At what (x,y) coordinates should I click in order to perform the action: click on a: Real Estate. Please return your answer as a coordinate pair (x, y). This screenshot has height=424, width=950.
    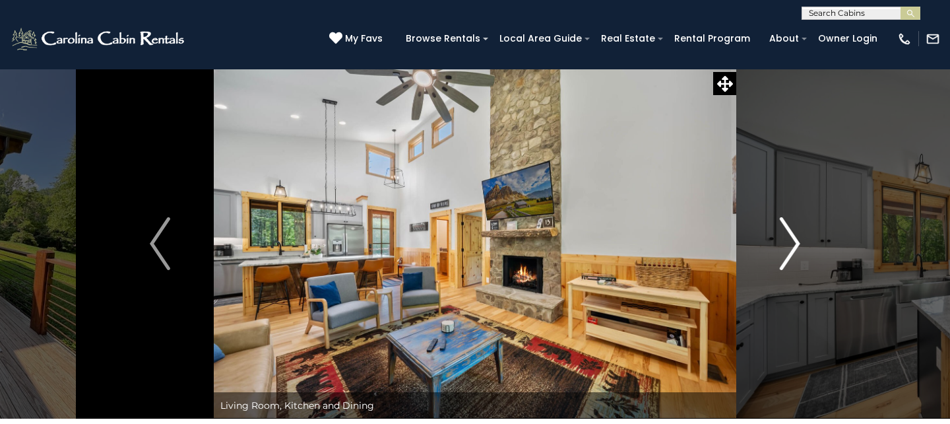
    Looking at the image, I should click on (628, 38).